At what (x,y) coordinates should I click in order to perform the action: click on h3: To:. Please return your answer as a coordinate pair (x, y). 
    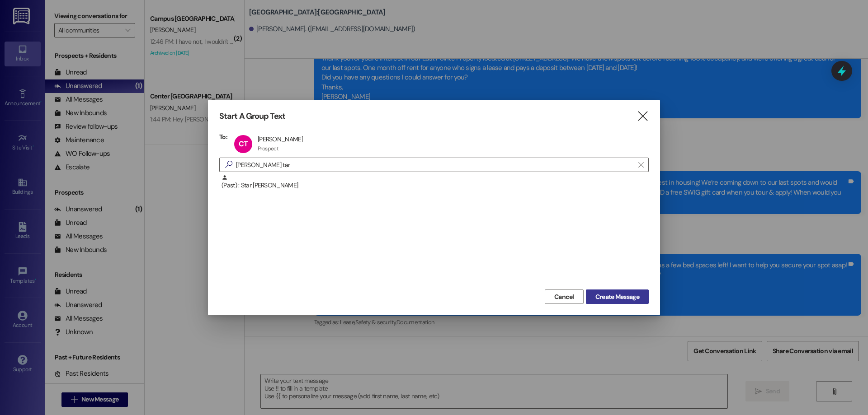
    Looking at the image, I should click on (223, 137).